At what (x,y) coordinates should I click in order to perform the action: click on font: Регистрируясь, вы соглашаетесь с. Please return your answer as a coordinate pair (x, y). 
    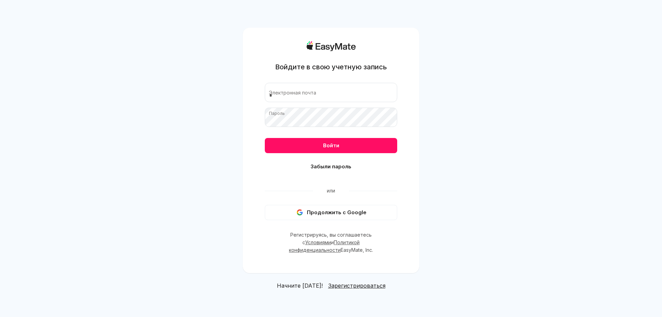
    Looking at the image, I should click on (331, 238).